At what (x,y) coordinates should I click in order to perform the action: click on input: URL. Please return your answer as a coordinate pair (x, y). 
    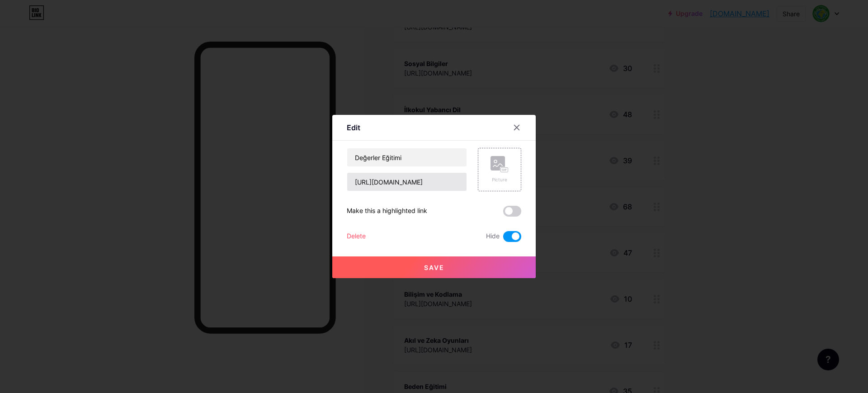
    Looking at the image, I should click on (407, 181).